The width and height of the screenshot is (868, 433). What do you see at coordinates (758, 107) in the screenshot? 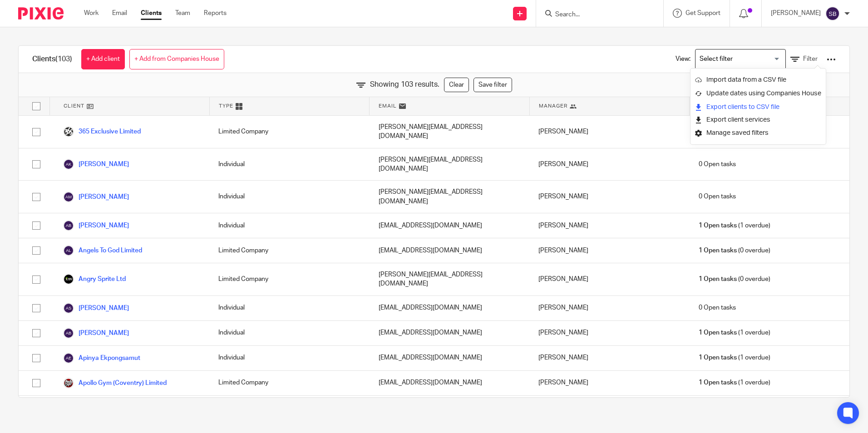
I see `a: Export clients to CSV file` at bounding box center [758, 107].